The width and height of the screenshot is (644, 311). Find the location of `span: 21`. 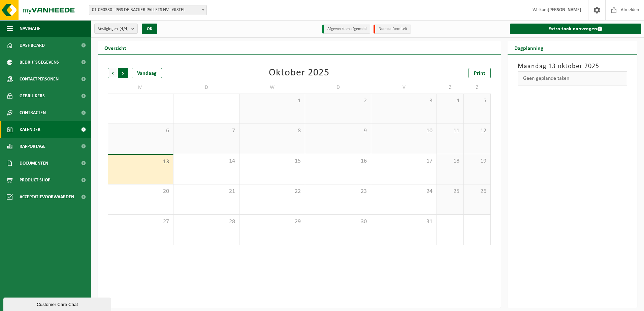

span: 21 is located at coordinates (206, 192).